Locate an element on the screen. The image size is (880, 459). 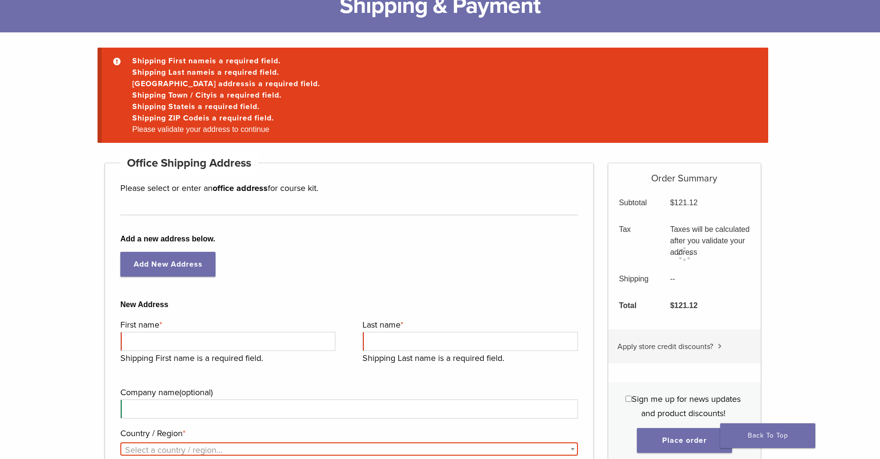
li: Please validate your address to continue is located at coordinates (441, 129).